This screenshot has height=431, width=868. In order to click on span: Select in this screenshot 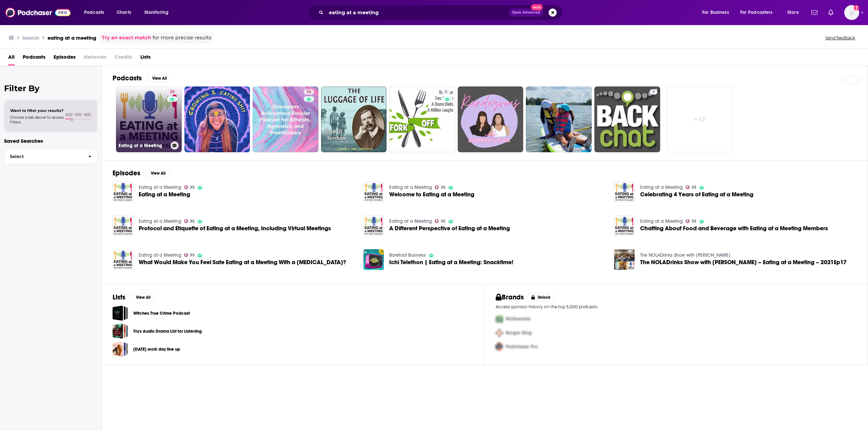, I will do `click(43, 157)`.